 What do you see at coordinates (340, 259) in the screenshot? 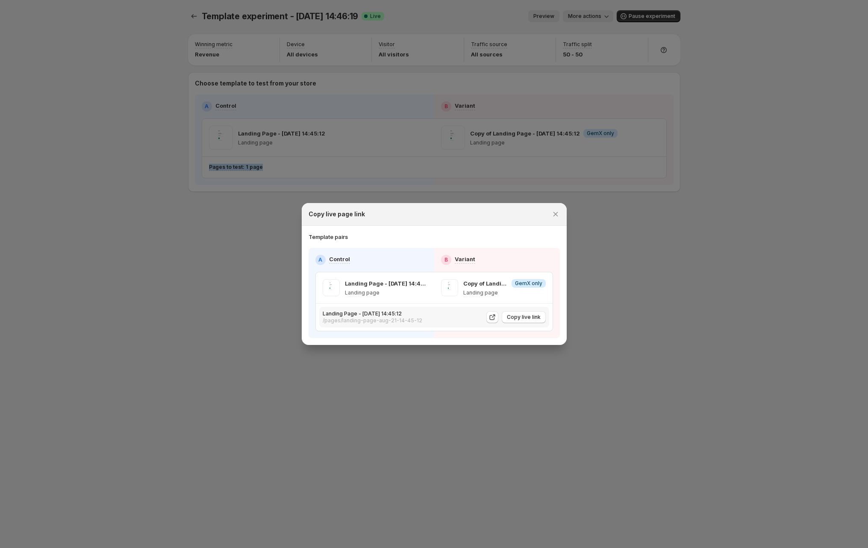
I see `p: Control` at bounding box center [340, 259].